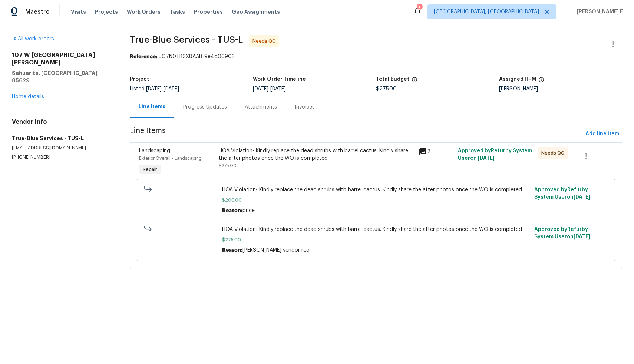 The image size is (634, 364). I want to click on div: HOA Violation- Kindly replace the dead shrubs with barrel cactus. Kindly share the after photos o..., so click(316, 155).